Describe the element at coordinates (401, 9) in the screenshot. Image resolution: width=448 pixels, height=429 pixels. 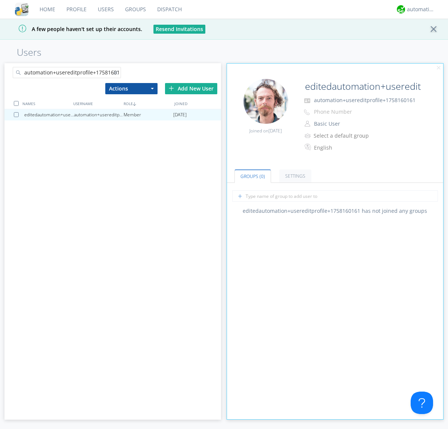
I see `img: d2d01cd9b4174d08988066c6d424eccd` at that location.